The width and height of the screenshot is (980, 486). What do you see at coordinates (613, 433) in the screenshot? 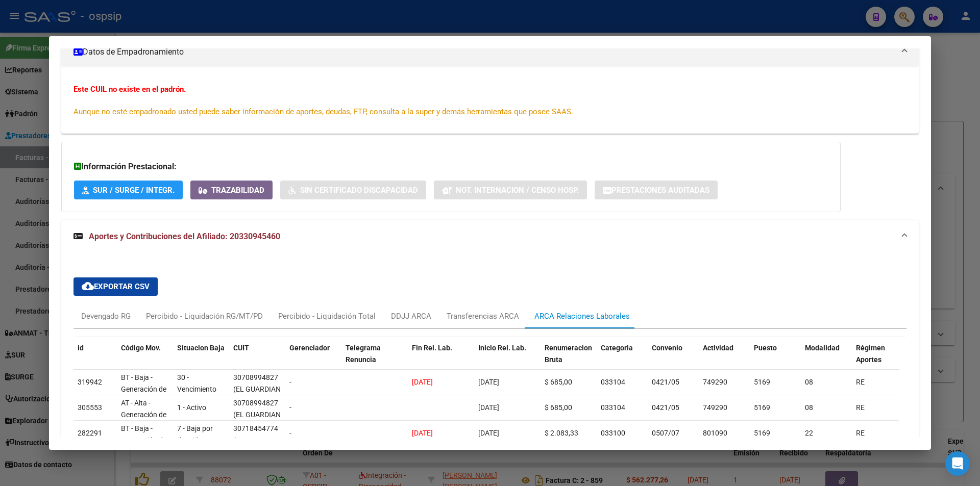
I see `span: 033100` at bounding box center [613, 433].